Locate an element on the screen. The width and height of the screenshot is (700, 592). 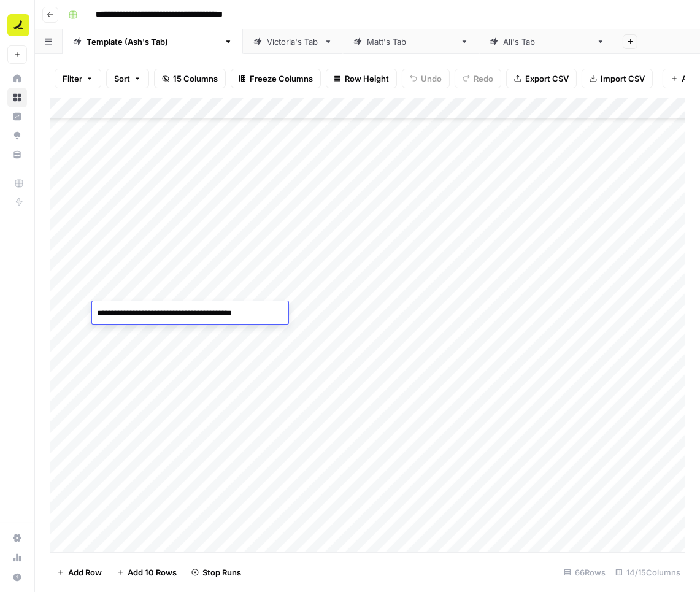
button: Help + Support is located at coordinates (17, 577).